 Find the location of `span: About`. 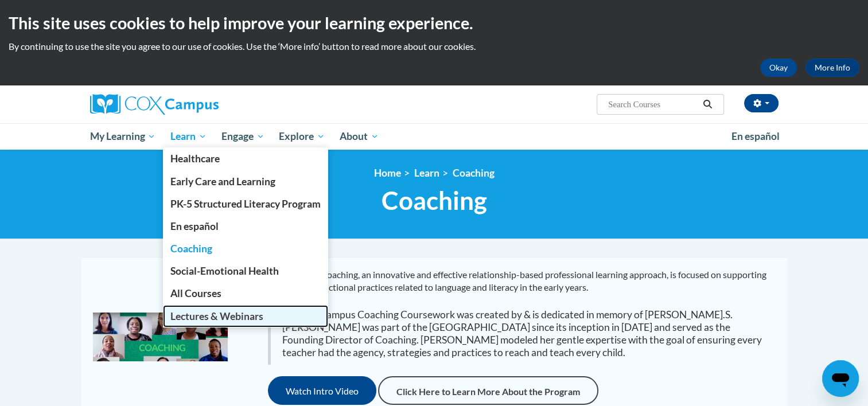

span: About is located at coordinates (359, 136).